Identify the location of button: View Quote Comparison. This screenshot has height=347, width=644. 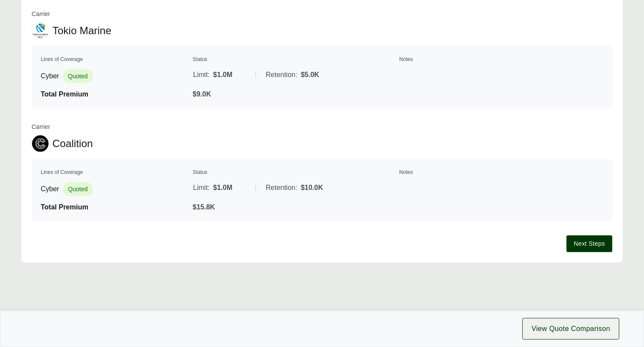
(571, 329).